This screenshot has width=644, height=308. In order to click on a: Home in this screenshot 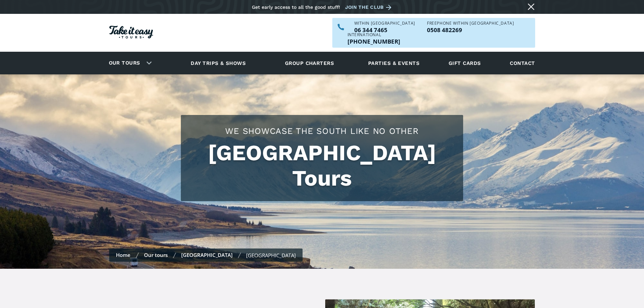, I will do `click(123, 255)`.